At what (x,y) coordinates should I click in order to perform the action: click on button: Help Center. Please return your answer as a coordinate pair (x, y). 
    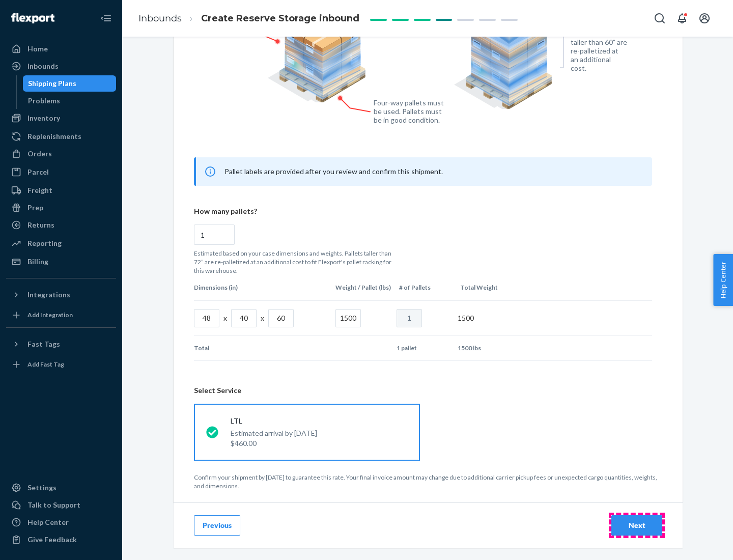
    Looking at the image, I should click on (723, 280).